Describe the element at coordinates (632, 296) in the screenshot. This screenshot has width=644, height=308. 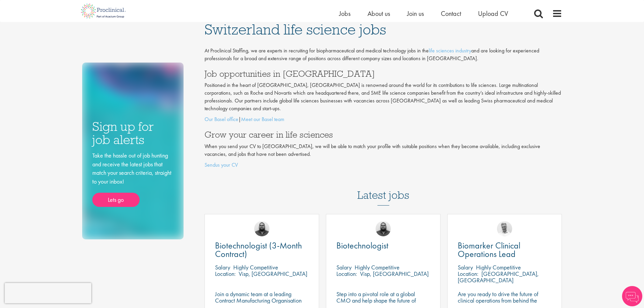
I see `img: Chatbot` at that location.